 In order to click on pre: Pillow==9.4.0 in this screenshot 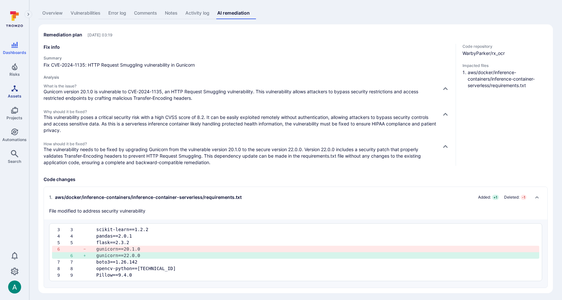, I will do `click(315, 275)`.